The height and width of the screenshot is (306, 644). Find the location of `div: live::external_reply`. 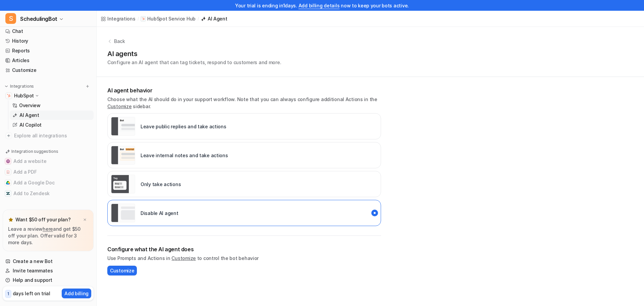

div: live::external_reply is located at coordinates (244, 126).